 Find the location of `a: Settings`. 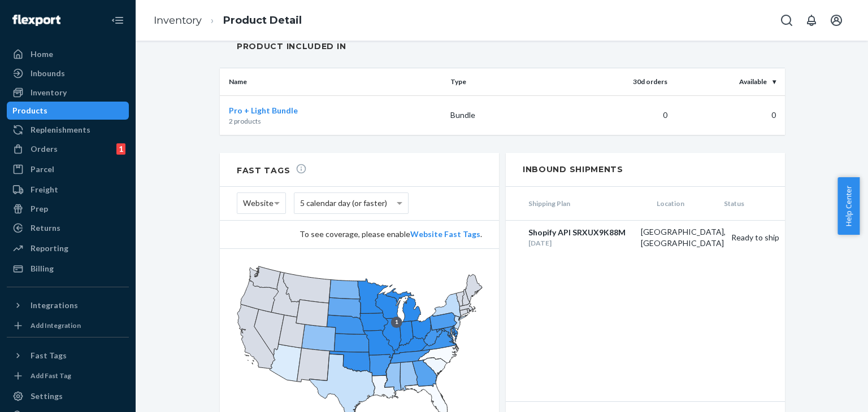

a: Settings is located at coordinates (68, 396).